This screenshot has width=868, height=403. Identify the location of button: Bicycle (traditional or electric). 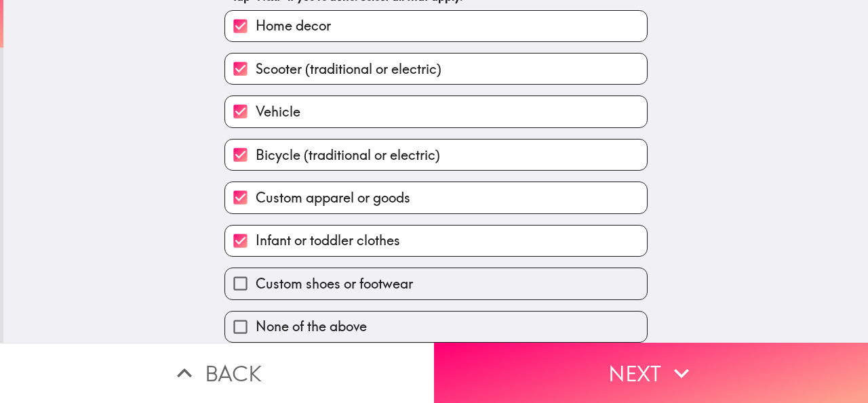
(436, 155).